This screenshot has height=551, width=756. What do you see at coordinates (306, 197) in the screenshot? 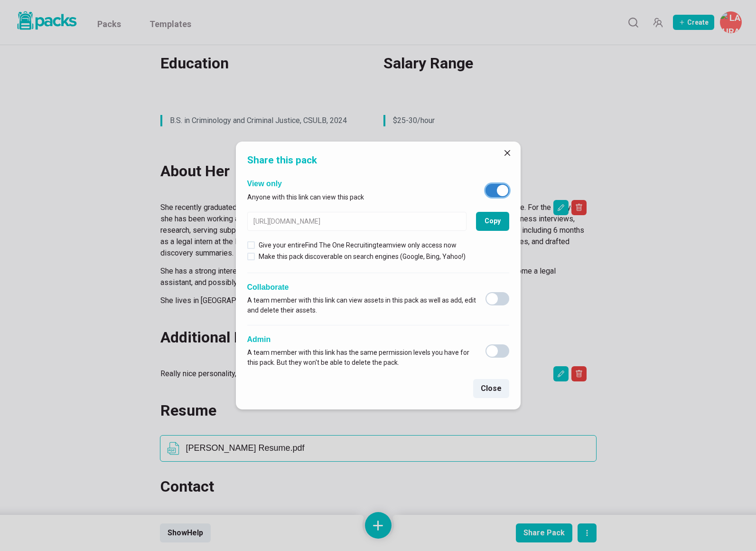
I see `p: Anyone with this link can view this pack` at bounding box center [306, 197].